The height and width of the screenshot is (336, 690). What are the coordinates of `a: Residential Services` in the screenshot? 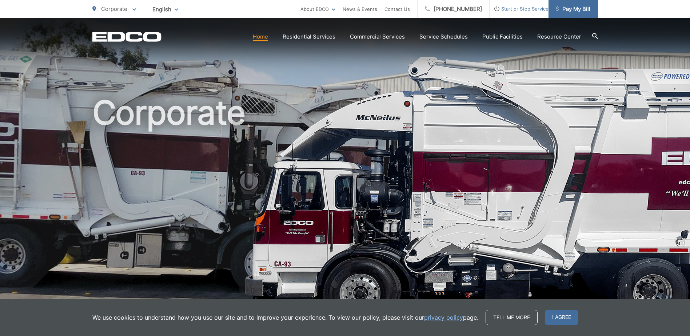 It's located at (309, 37).